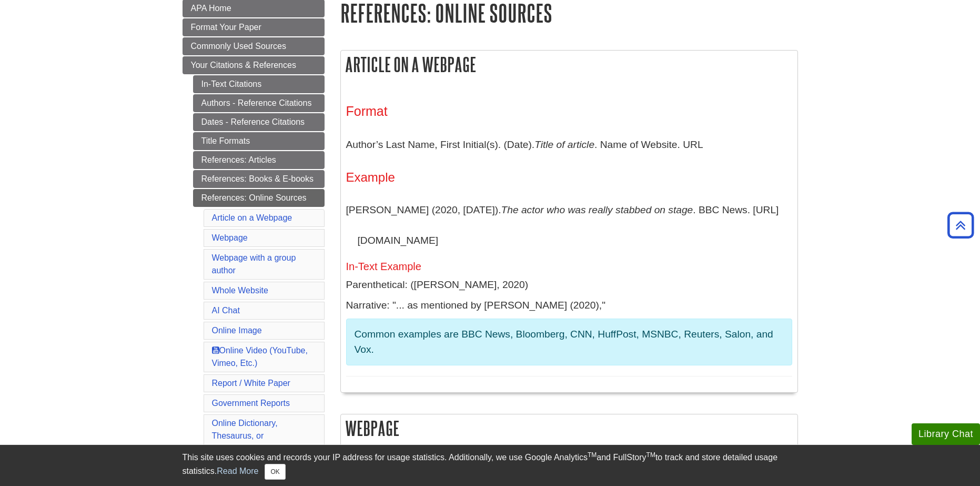 The height and width of the screenshot is (486, 980). Describe the element at coordinates (252, 218) in the screenshot. I see `a: Article on a Webpage` at that location.